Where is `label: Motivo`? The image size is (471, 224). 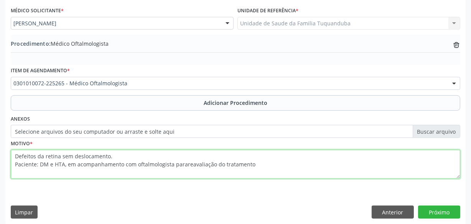
label: Motivo is located at coordinates (21, 143).